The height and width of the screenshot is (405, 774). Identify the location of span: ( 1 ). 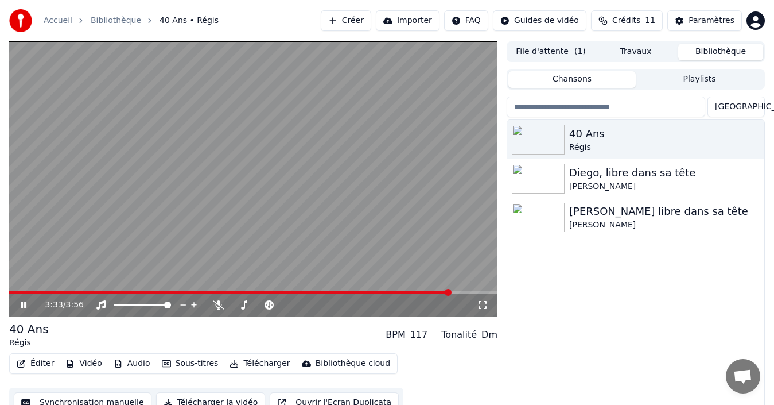
(580, 52).